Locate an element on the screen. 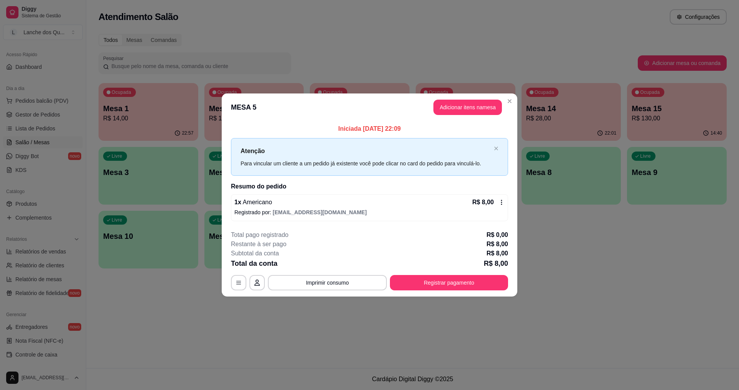 Image resolution: width=739 pixels, height=390 pixels. p: 1 x is located at coordinates (253, 202).